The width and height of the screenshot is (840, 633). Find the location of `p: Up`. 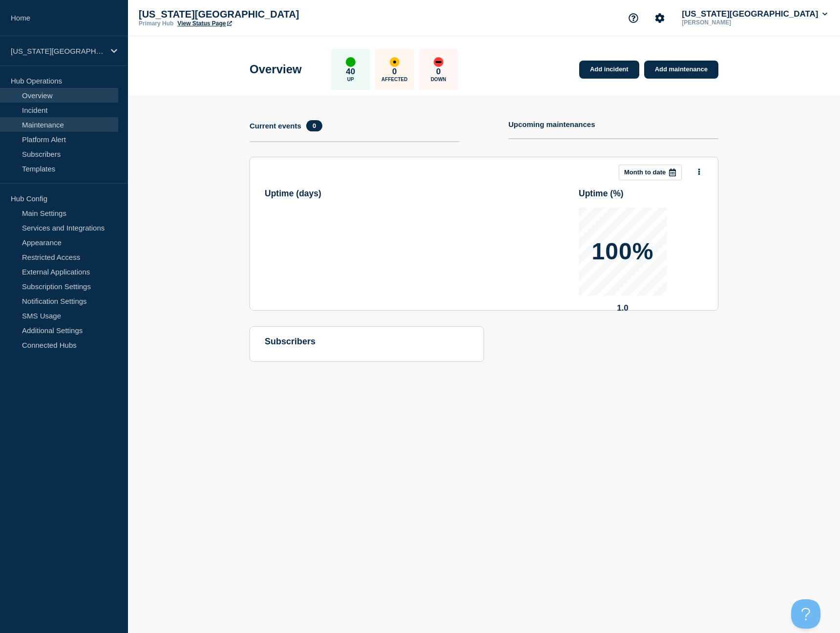

p: Up is located at coordinates (350, 79).